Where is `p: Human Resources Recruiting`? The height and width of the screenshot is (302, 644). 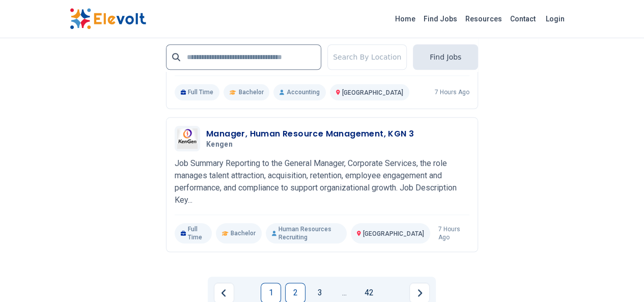
p: Human Resources Recruiting is located at coordinates (306, 233).